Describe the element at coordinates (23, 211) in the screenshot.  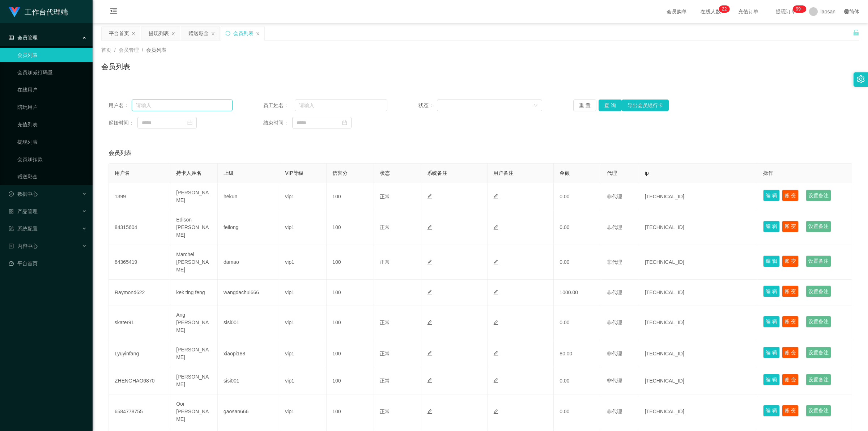
I see `span: 产品管理` at that location.